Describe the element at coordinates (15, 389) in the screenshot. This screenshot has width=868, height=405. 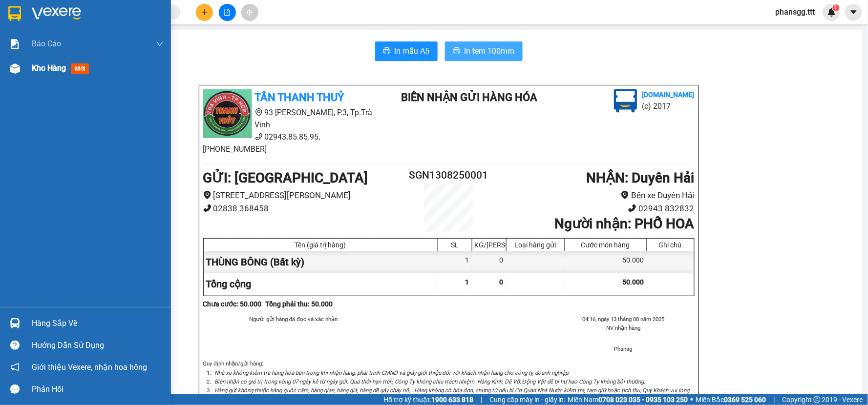
I see `span: message` at that location.